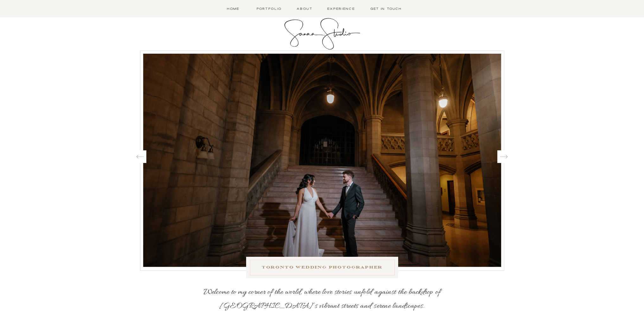  What do you see at coordinates (322, 298) in the screenshot?
I see `p: Welcome to my corner of the world, where love stories unfold against the backdrop of [GEOGRAPHIC_...` at bounding box center [322, 298].